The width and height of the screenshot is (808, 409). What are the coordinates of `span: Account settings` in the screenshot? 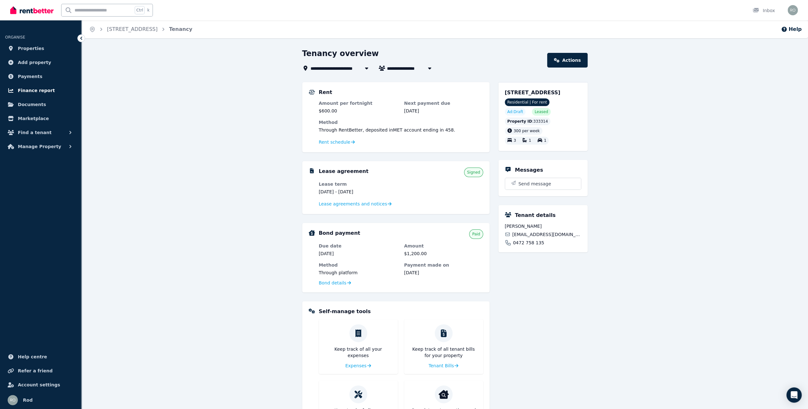 It's located at (39, 385).